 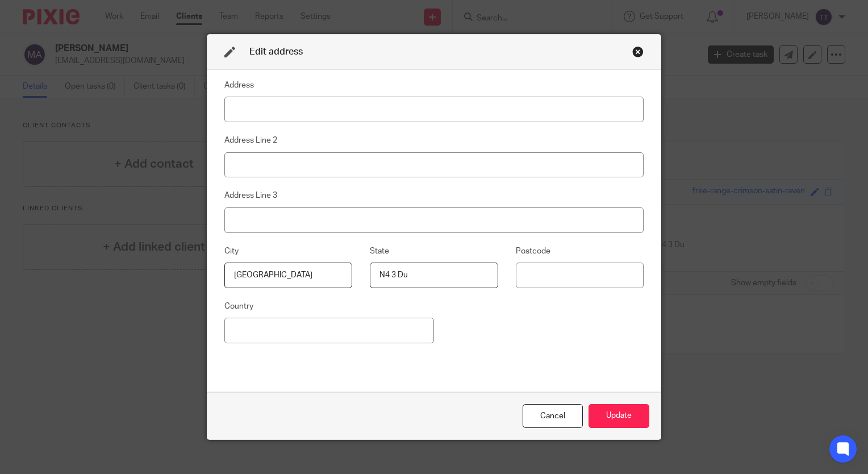 What do you see at coordinates (276, 52) in the screenshot?
I see `span: Edit address` at bounding box center [276, 52].